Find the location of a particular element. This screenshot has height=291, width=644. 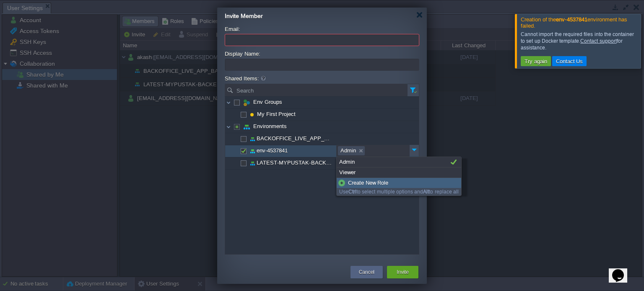

b: Ctrl is located at coordinates (352, 192).